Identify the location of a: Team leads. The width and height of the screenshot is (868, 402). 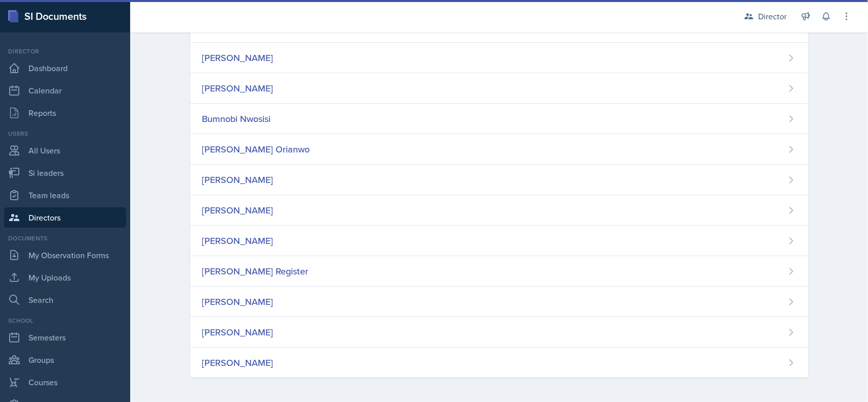
(65, 195).